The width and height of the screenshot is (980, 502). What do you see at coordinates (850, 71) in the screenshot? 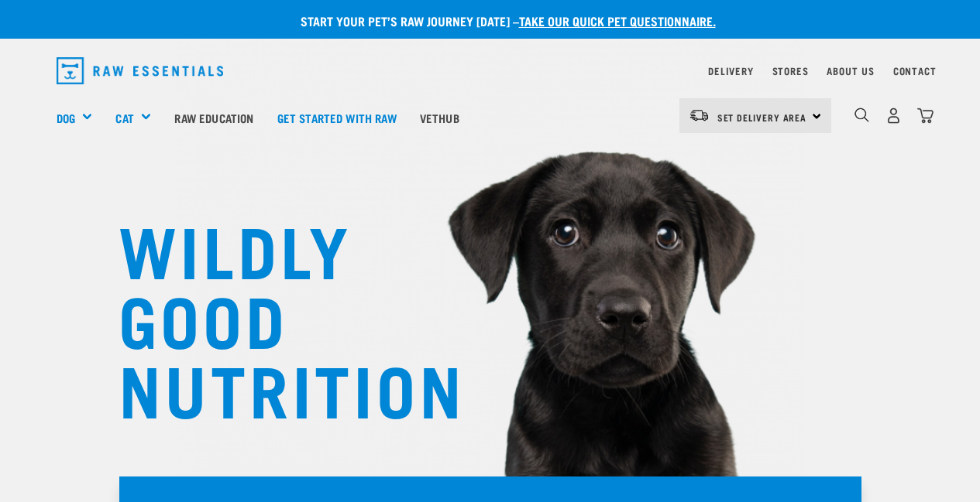
I see `a: About Us` at bounding box center [850, 71].